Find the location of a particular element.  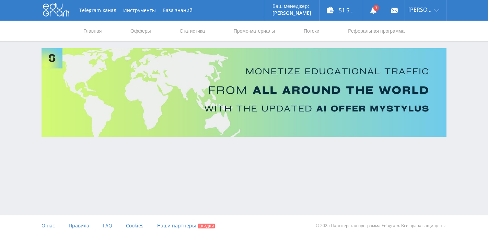

span: Наши партнеры is located at coordinates (177, 225).